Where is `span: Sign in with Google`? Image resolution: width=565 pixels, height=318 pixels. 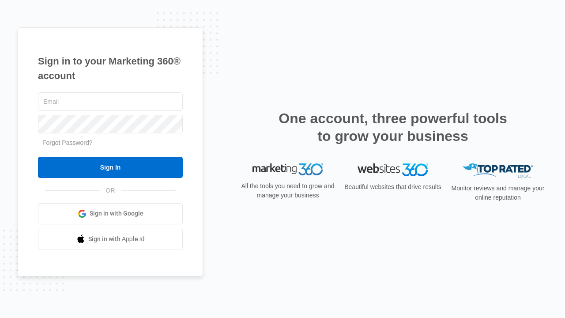 span: Sign in with Google is located at coordinates (116, 213).